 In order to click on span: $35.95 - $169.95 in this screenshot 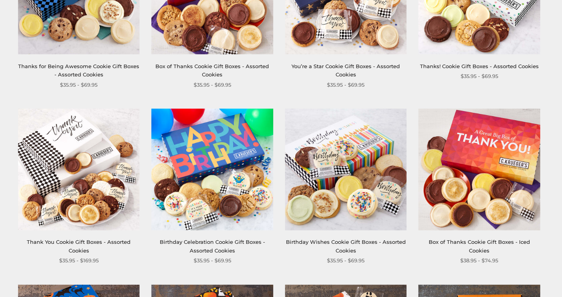, I will do `click(79, 260)`.